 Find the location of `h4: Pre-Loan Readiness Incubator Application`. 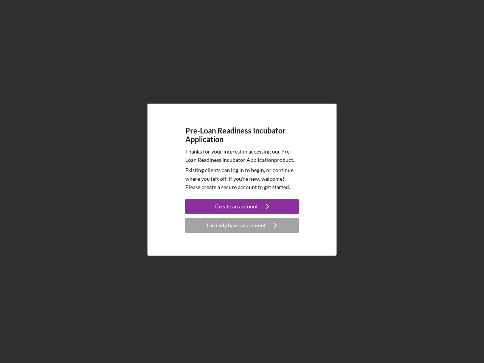

h4: Pre-Loan Readiness Incubator Application is located at coordinates (242, 135).